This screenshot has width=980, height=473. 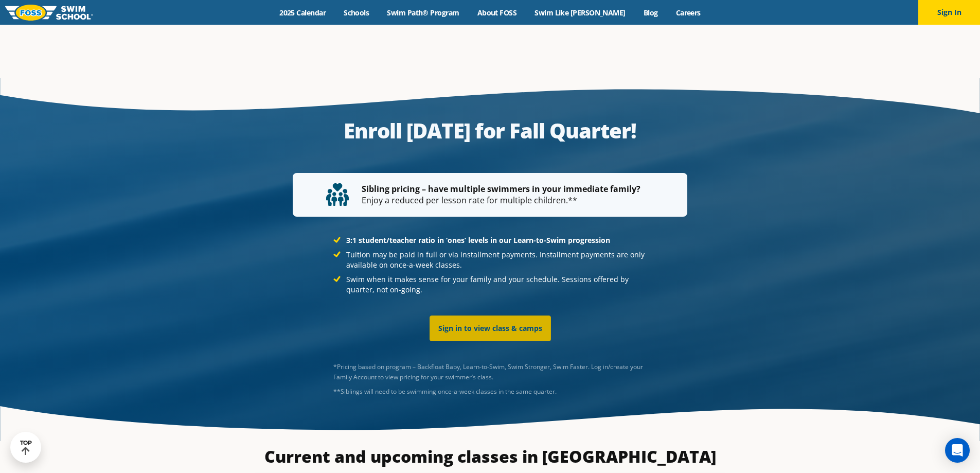 What do you see at coordinates (490, 329) in the screenshot?
I see `a: Sign in to view class & camps` at bounding box center [490, 329].